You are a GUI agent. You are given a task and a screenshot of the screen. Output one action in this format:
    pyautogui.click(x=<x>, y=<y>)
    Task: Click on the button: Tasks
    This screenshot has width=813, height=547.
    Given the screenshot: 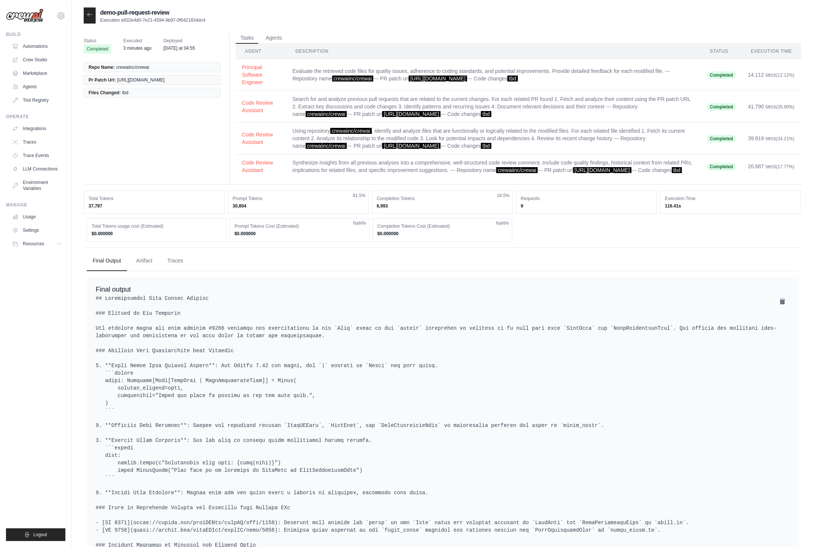 What is the action you would take?
    pyautogui.click(x=247, y=38)
    